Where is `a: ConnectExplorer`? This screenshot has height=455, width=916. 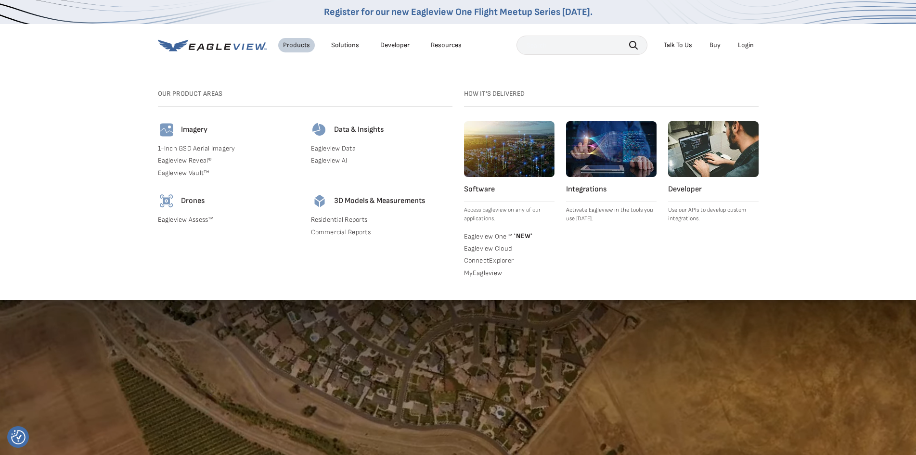
a: ConnectExplorer is located at coordinates (509, 261).